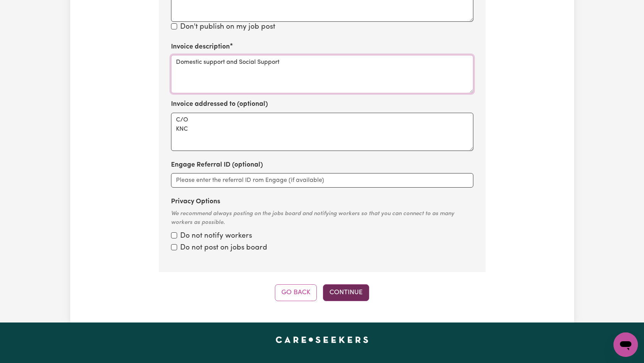 Image resolution: width=644 pixels, height=363 pixels. Describe the element at coordinates (322, 180) in the screenshot. I see `input: Please enter the referral ID rom Engage (if available)` at that location.